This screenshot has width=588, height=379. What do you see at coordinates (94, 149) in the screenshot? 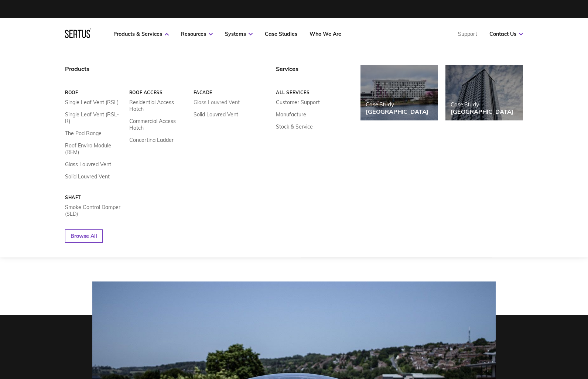
I see `a: Roof Enviro Module (REM)` at bounding box center [94, 149].